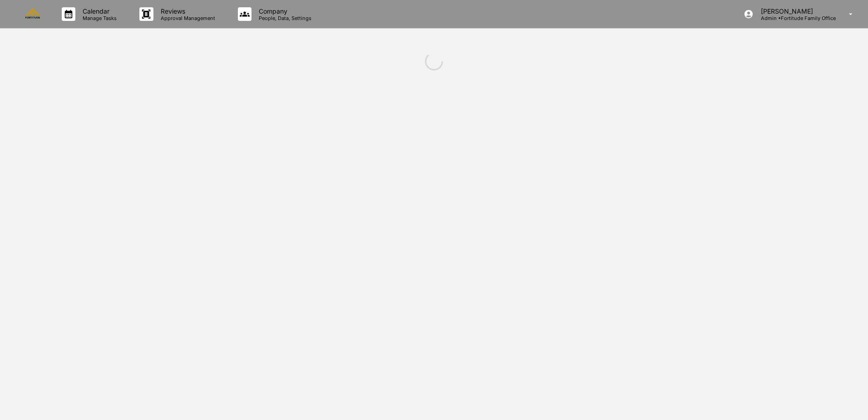 Image resolution: width=868 pixels, height=420 pixels. Describe the element at coordinates (186, 11) in the screenshot. I see `p: Reviews` at that location.